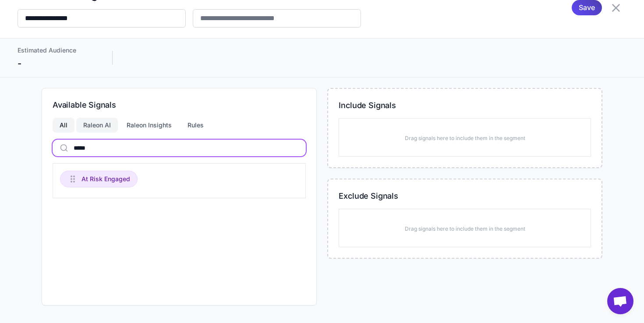 Image resolution: width=644 pixels, height=323 pixels. What do you see at coordinates (148, 126) in the screenshot?
I see `div: Raleon Insights` at bounding box center [148, 126].